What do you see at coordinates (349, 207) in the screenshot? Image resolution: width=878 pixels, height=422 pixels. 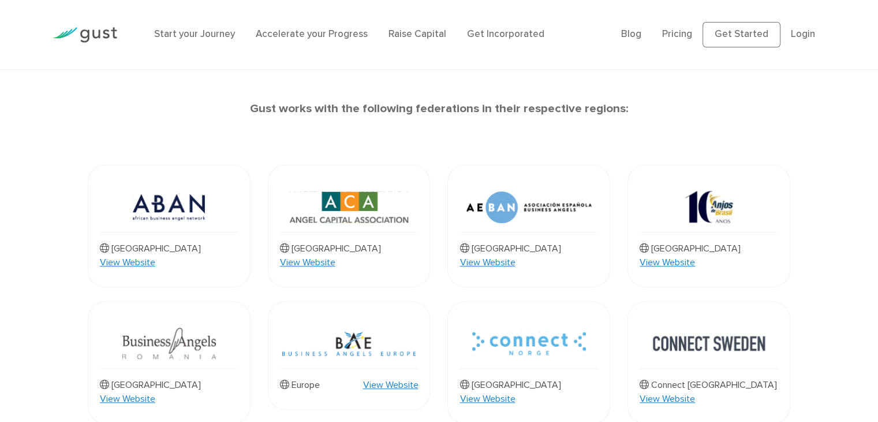 I see `img: Aca` at bounding box center [349, 207].